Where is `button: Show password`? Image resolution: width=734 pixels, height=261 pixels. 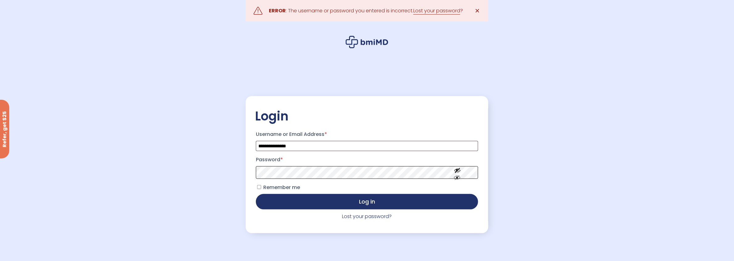 button: Show password is located at coordinates (458, 172).